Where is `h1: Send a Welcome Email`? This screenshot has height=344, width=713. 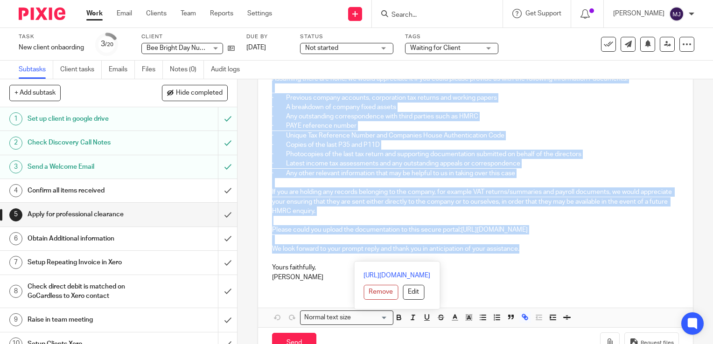 h1: Send a Welcome Email is located at coordinates (88, 167).